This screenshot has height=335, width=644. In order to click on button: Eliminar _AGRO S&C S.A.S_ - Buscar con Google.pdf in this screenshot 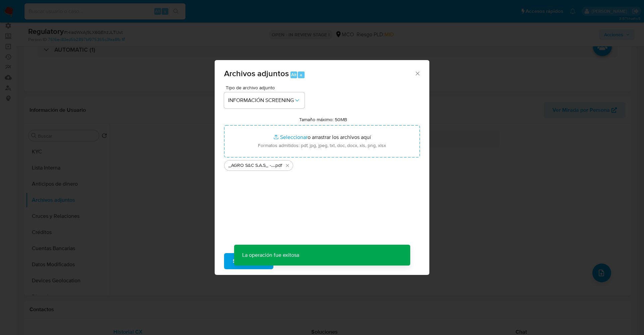, I will do `click(288, 166)`.